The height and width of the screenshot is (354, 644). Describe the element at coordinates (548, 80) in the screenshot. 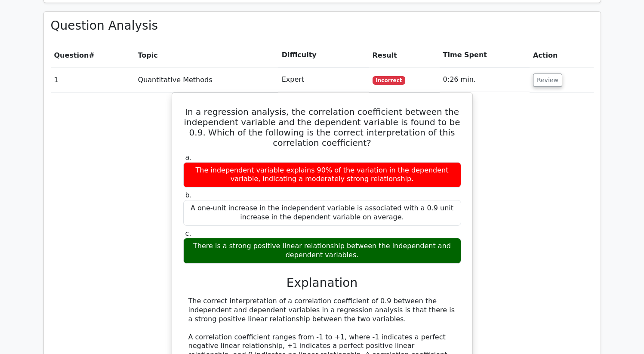

I see `button: Review` at that location.